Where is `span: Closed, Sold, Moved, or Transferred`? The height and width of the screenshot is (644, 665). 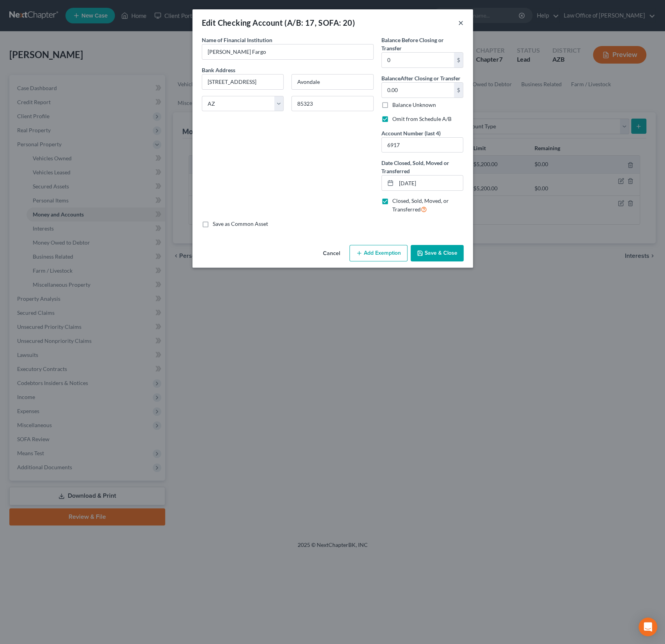
span: Closed, Sold, Moved, or Transferred is located at coordinates (420, 205).